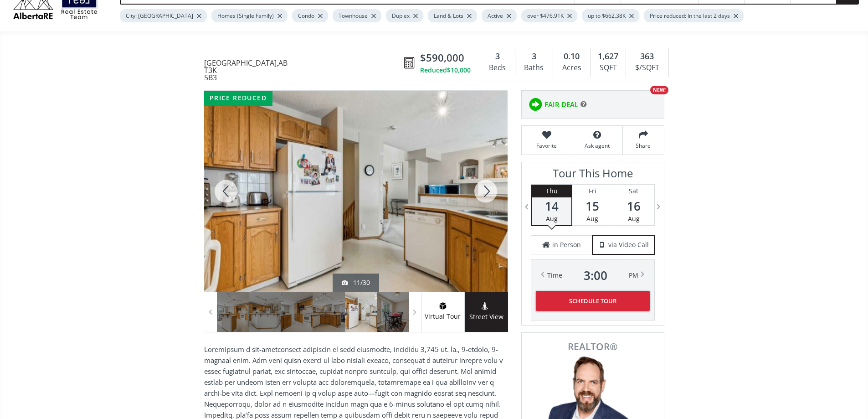 The image size is (868, 419). What do you see at coordinates (571, 57) in the screenshot?
I see `div: 0.10` at bounding box center [571, 57].